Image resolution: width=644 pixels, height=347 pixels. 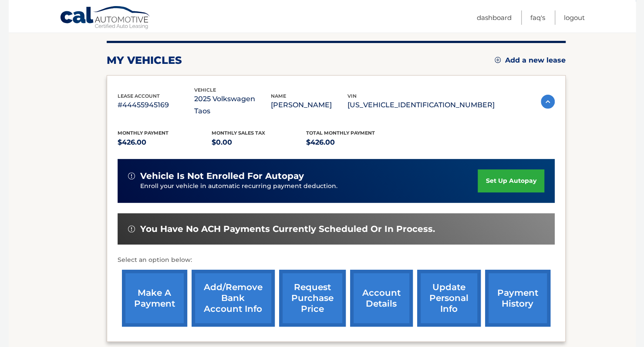 What do you see at coordinates (258, 142) in the screenshot?
I see `p: $0.00` at bounding box center [258, 142].